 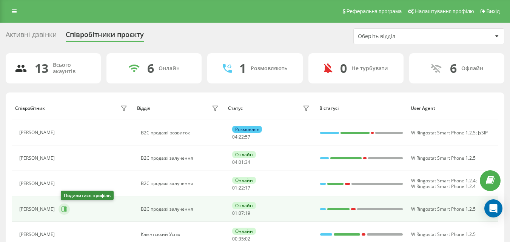 What do you see at coordinates (370, 68) in the screenshot?
I see `div: Не турбувати` at bounding box center [370, 68].